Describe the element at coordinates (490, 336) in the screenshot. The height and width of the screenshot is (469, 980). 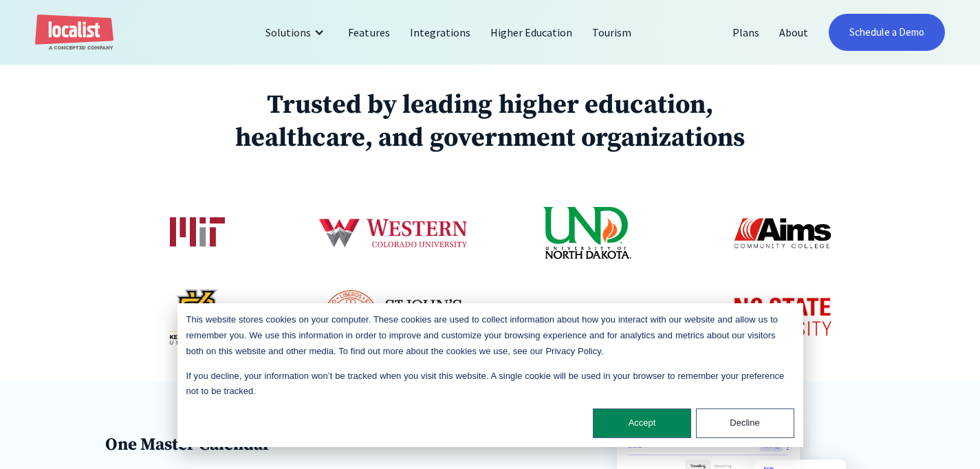
I see `p: This website stores cookies on your computer. These cookies are used to collect information about...` at that location.